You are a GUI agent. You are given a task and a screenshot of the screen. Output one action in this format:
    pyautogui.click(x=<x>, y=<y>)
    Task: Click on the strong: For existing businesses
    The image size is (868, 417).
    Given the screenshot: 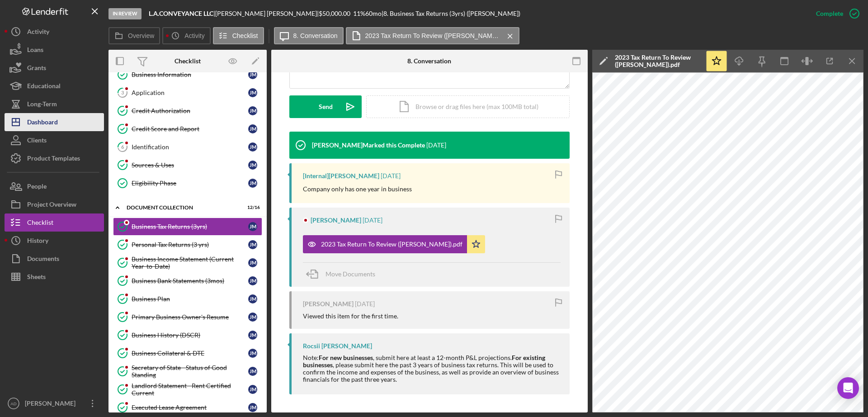 What is the action you would take?
    pyautogui.click(x=424, y=361)
    